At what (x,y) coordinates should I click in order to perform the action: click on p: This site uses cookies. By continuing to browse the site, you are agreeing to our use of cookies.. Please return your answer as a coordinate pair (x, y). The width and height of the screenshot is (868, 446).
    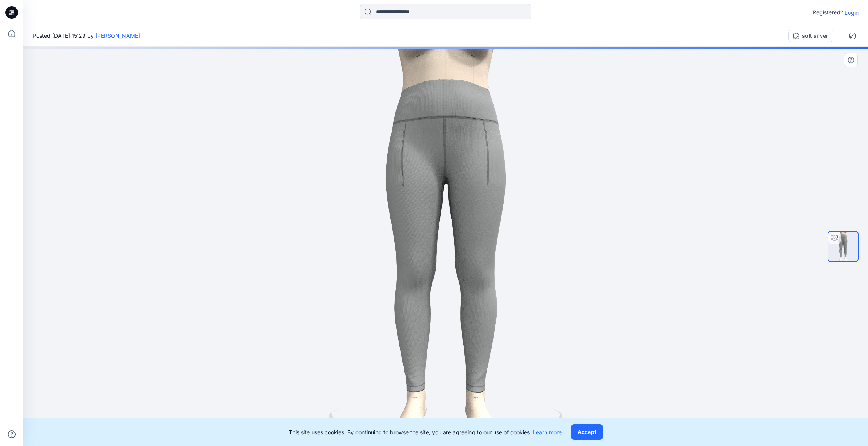
    Looking at the image, I should click on (425, 432).